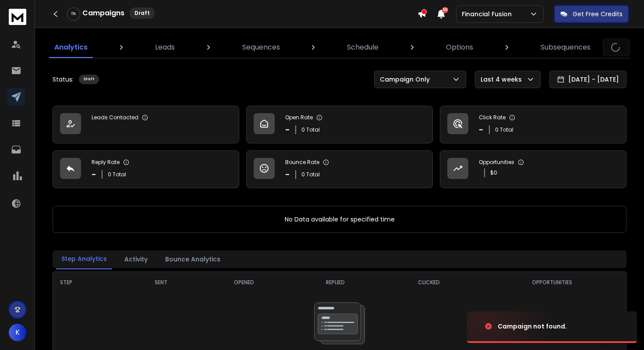 This screenshot has height=350, width=644. What do you see at coordinates (193, 259) in the screenshot?
I see `button: Bounce Analytics` at bounding box center [193, 259].